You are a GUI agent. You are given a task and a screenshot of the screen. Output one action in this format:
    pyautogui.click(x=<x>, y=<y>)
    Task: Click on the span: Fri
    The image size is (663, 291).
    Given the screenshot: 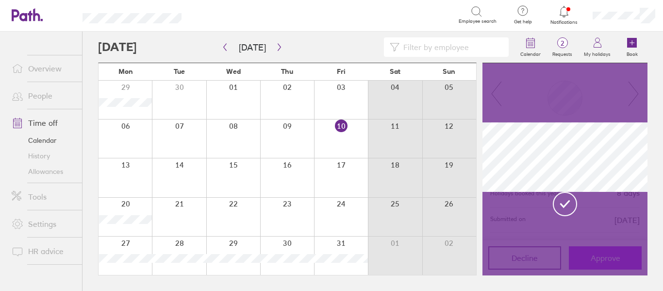 What is the action you would take?
    pyautogui.click(x=341, y=71)
    